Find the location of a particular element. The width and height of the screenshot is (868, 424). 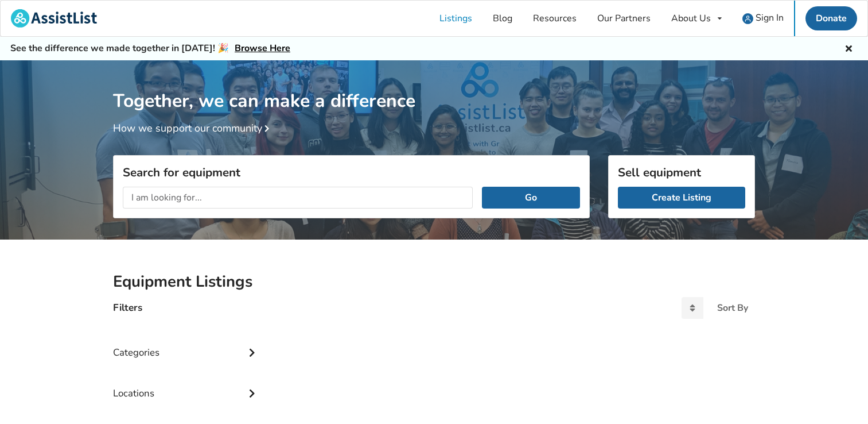

h1: Together, we can make a difference is located at coordinates (434, 86).